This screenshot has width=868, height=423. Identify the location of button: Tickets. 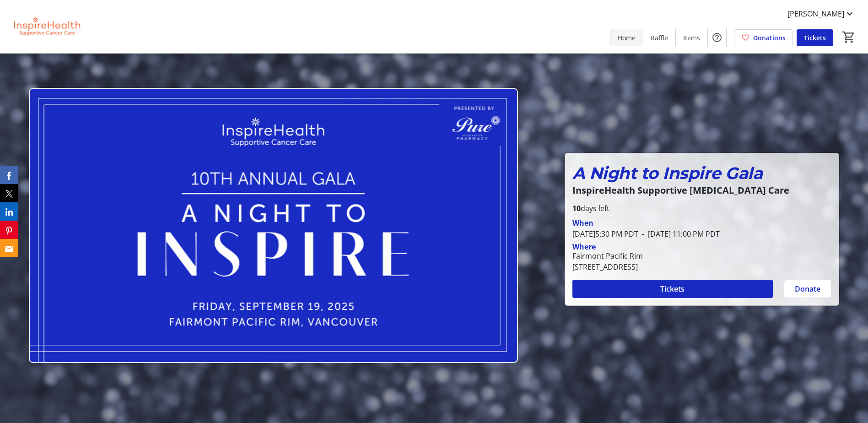
(672, 289).